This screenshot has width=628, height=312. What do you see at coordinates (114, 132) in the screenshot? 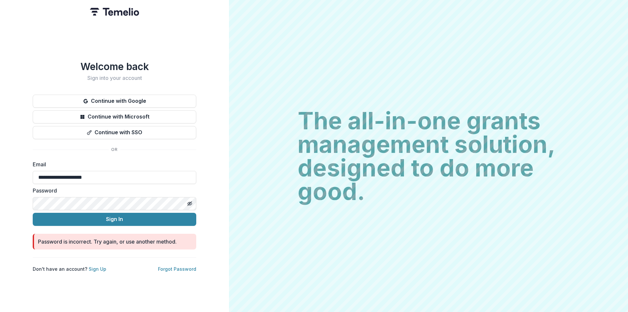
I see `button: Continue with SSO` at bounding box center [114, 132].